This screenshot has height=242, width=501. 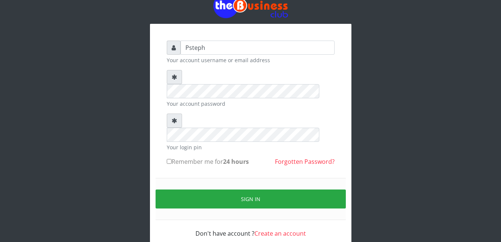 I want to click on a: Forgotten Password?, so click(x=305, y=162).